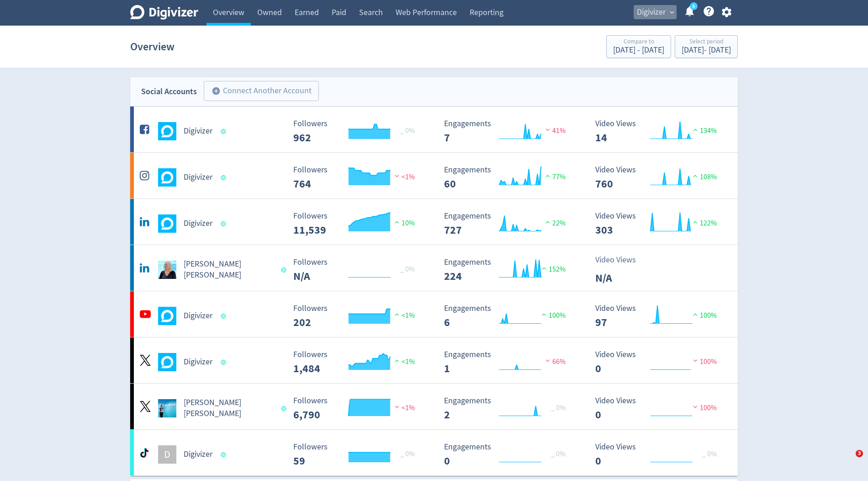  I want to click on span: Data last synced: 25 Sep 2025, 2:01pm (AEST), so click(284, 408).